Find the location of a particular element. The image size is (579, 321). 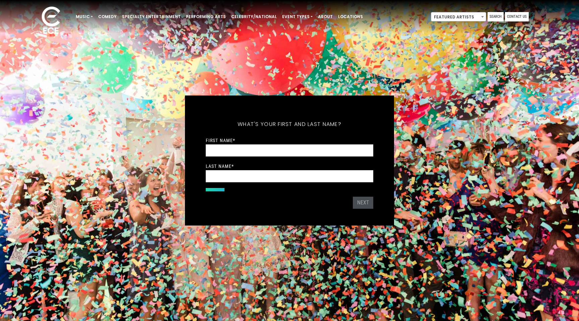

a: Comedy is located at coordinates (107, 17).